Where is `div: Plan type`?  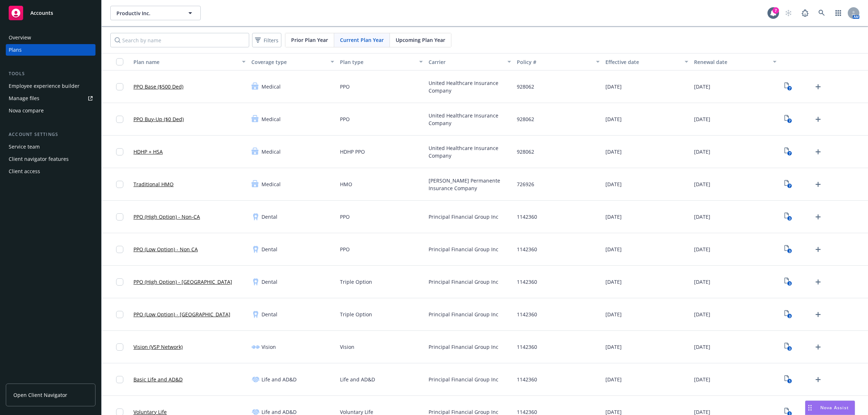 div: Plan type is located at coordinates (377, 62).